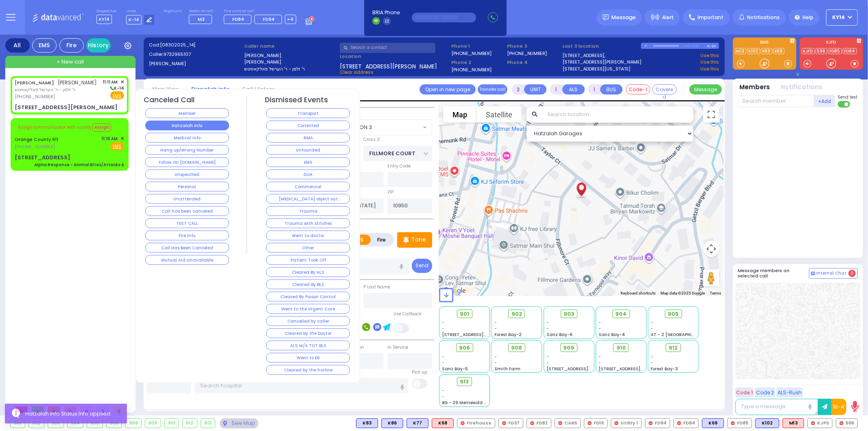  What do you see at coordinates (309, 113) in the screenshot?
I see `button: Transport` at bounding box center [309, 113].